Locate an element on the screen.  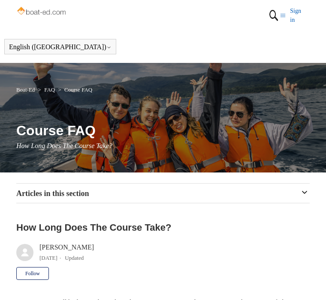
li: Boat-Ed is located at coordinates (26, 90).